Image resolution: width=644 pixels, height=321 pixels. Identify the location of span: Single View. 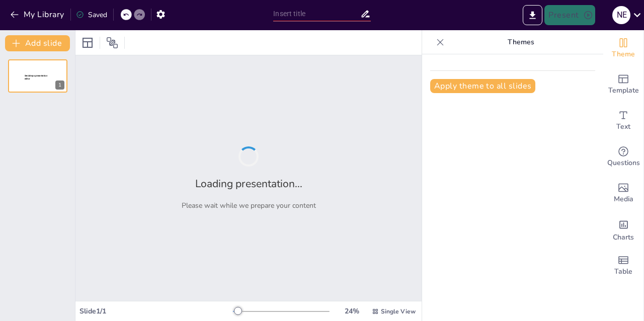
(398, 311).